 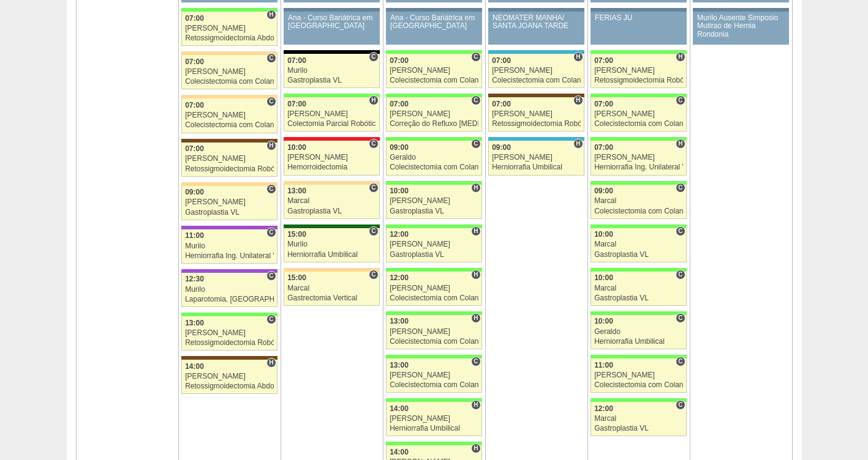 What do you see at coordinates (229, 228) in the screenshot?
I see `div: Key: IFOR` at bounding box center [229, 228].